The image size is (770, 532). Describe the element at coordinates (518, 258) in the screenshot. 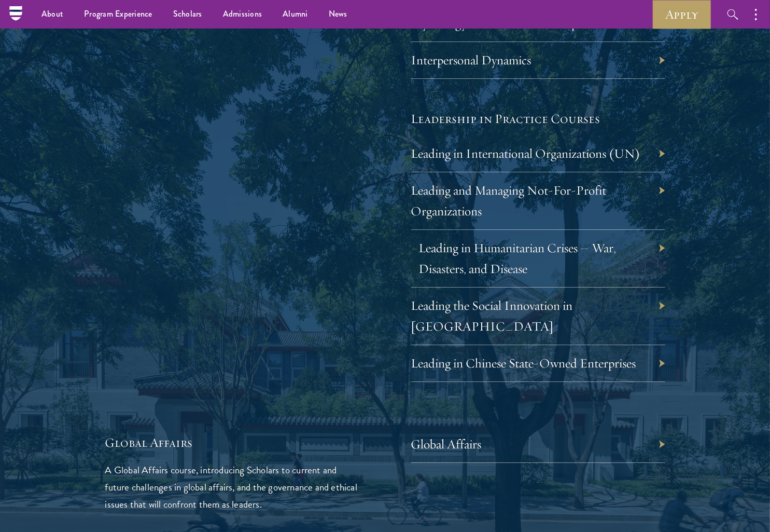

I see `a: Leading in Humanitarian Crises – War, Disasters, and Disease` at that location.